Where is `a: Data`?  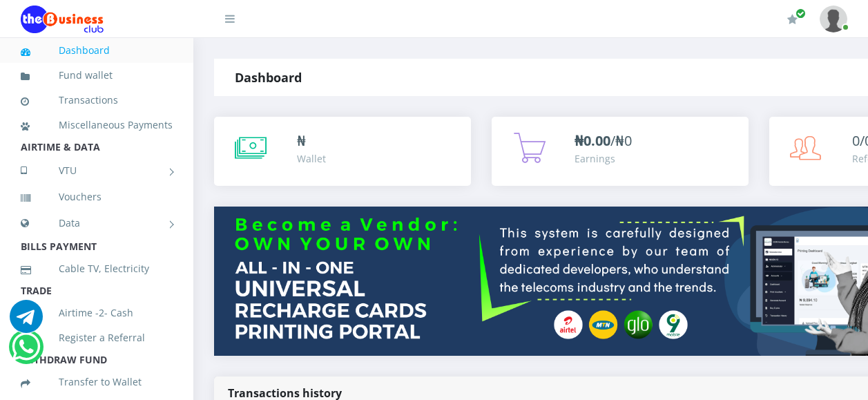 a: Data is located at coordinates (97, 223).